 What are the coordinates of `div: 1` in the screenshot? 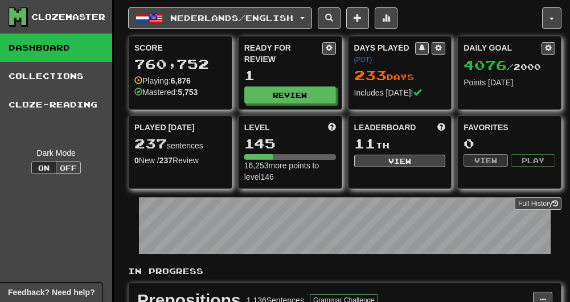 It's located at (290, 75).